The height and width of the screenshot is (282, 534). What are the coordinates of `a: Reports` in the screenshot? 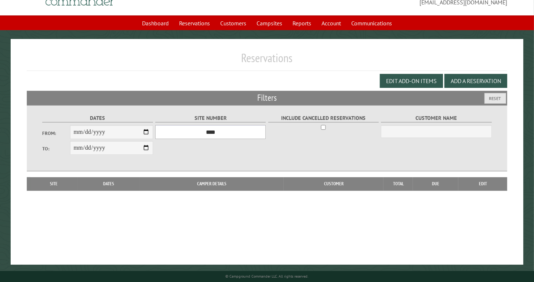 It's located at (302, 23).